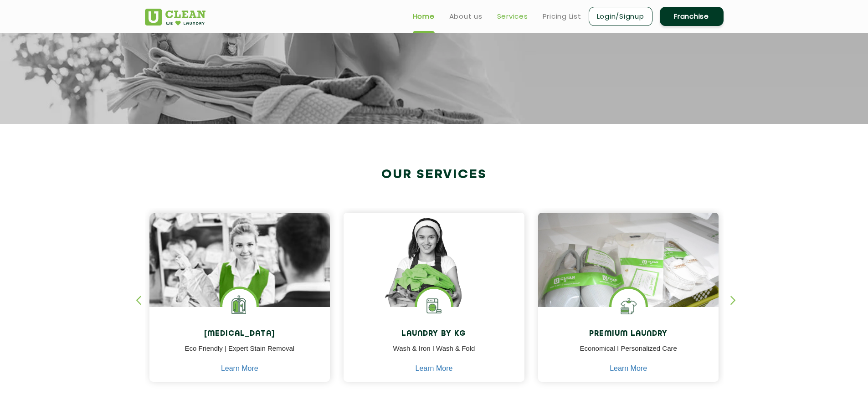  Describe the element at coordinates (434, 305) in the screenshot. I see `img: laundry washing machine` at that location.